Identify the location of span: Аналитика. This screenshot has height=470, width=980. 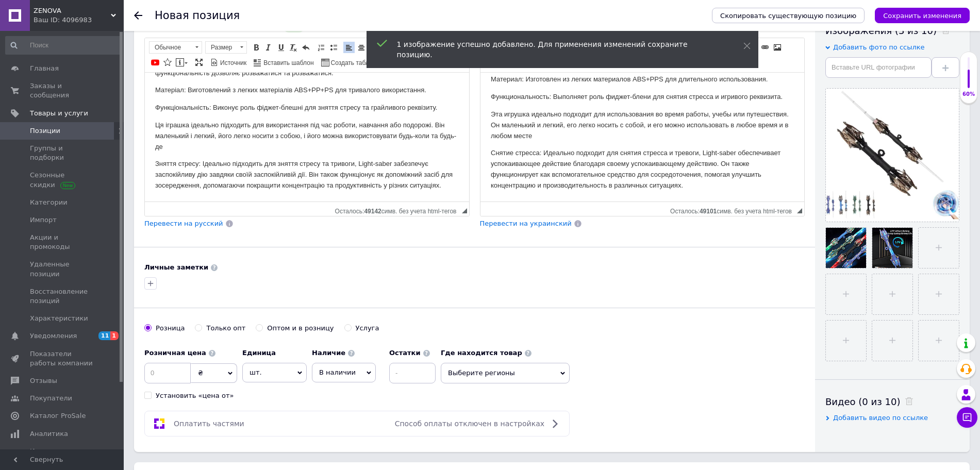
(49, 434).